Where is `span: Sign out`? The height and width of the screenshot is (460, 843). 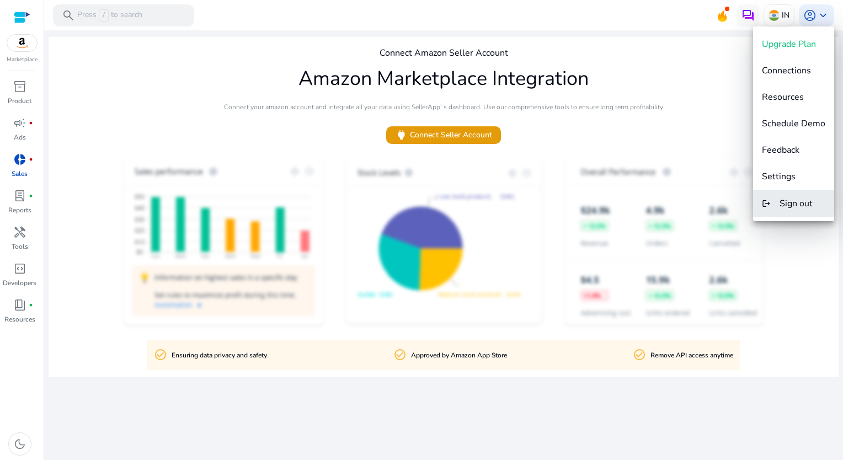 span: Sign out is located at coordinates (797, 204).